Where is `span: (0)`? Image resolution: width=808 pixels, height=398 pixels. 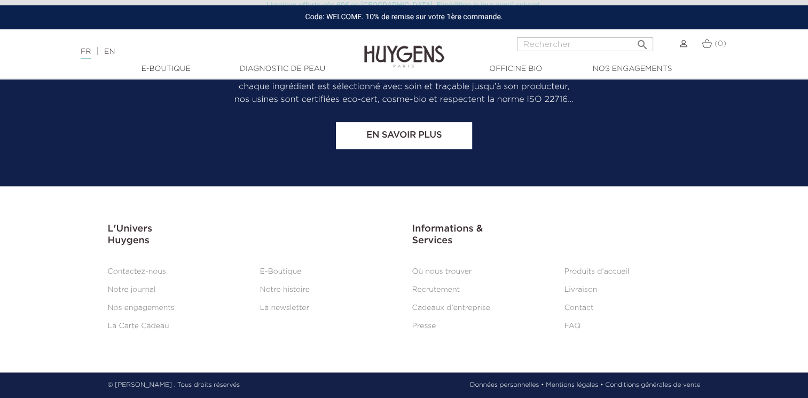
span: (0) is located at coordinates (720, 44).